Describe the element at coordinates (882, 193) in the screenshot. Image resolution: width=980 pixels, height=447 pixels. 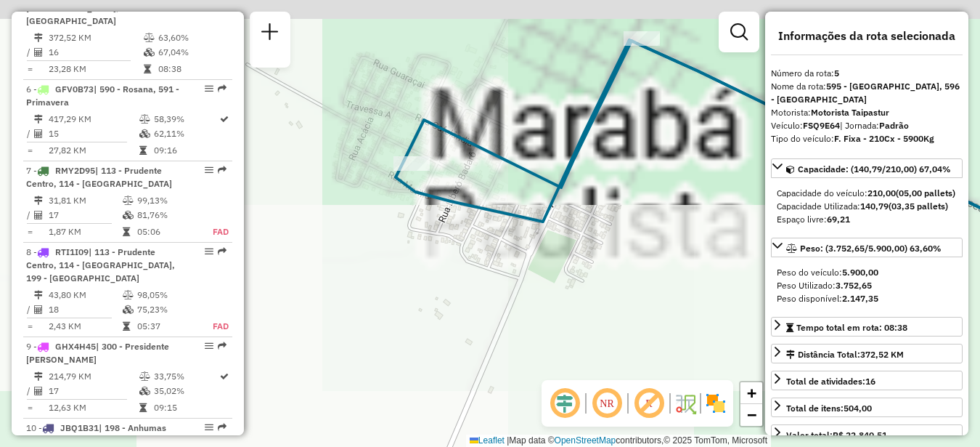
I see `strong: 210,00` at that location.